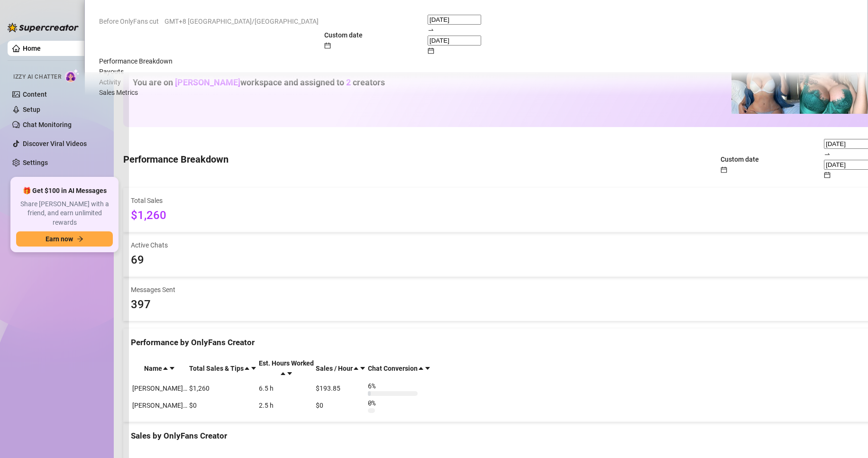 This screenshot has width=868, height=458. I want to click on span: 0 %, so click(375, 404).